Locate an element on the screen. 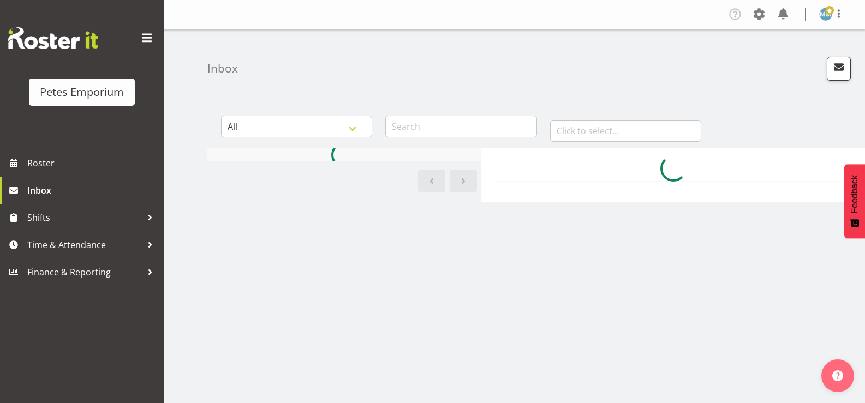 Image resolution: width=865 pixels, height=403 pixels. a: Previous page is located at coordinates (432, 181).